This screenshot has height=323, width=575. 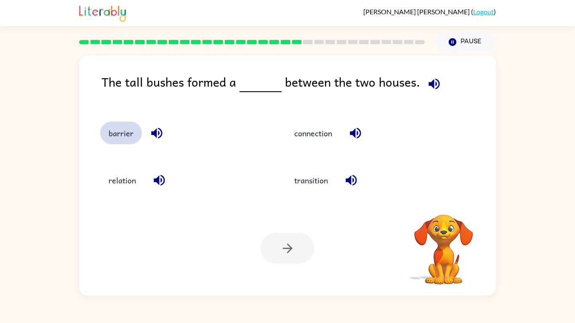 What do you see at coordinates (311, 181) in the screenshot?
I see `button: transition` at bounding box center [311, 181].